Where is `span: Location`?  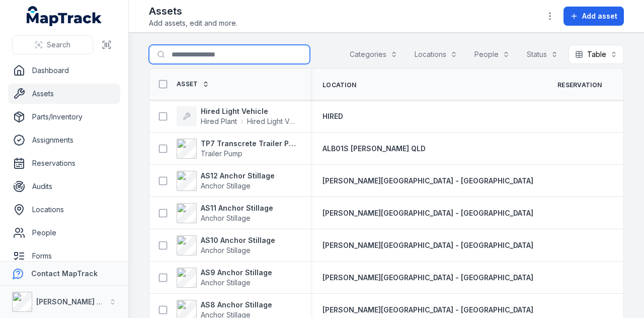
span: Location is located at coordinates (339, 85).